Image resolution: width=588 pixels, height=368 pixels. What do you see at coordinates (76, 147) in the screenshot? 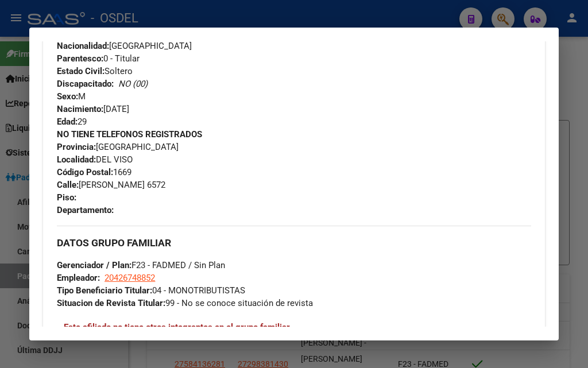
I see `strong: Provincia:` at bounding box center [76, 147].